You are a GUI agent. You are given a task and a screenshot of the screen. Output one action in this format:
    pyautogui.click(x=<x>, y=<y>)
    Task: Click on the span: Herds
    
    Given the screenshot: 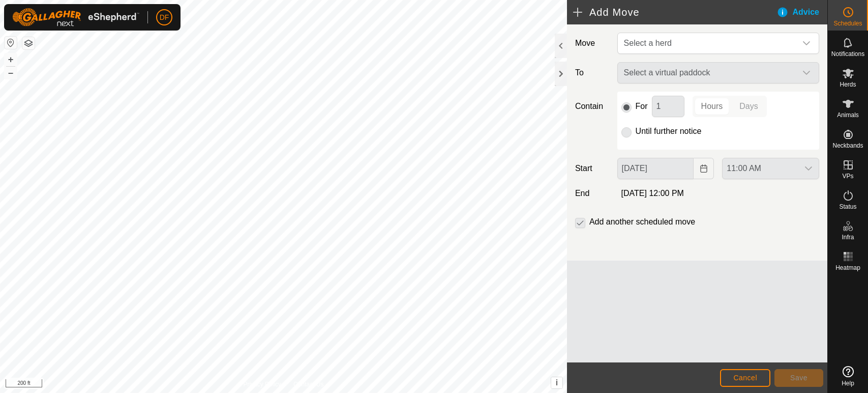 What is the action you would take?
    pyautogui.click(x=847, y=84)
    